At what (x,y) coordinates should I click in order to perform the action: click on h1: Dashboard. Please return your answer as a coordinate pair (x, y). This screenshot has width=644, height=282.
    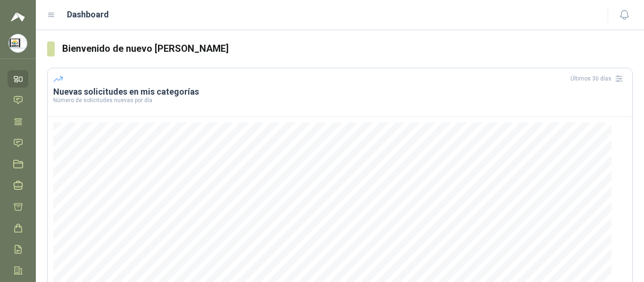
    Looking at the image, I should click on (88, 14).